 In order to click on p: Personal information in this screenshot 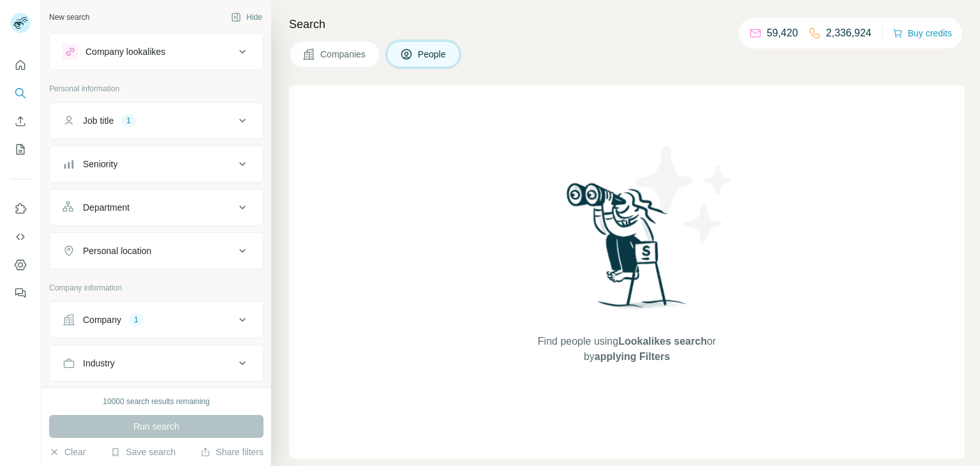, I will do `click(156, 89)`.